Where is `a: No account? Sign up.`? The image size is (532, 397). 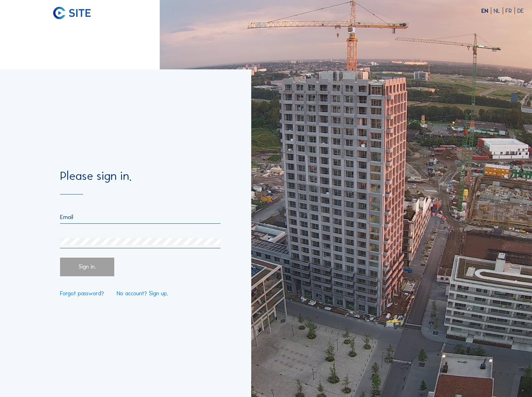 a: No account? Sign up. is located at coordinates (142, 293).